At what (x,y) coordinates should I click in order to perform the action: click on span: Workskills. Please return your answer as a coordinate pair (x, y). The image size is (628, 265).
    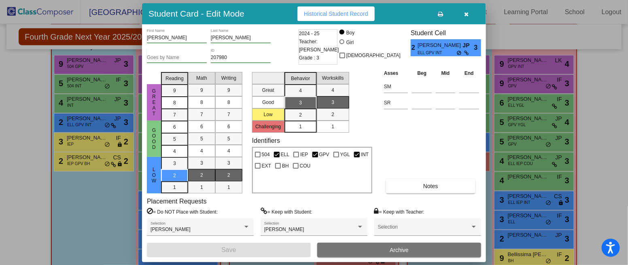
    Looking at the image, I should click on (333, 78).